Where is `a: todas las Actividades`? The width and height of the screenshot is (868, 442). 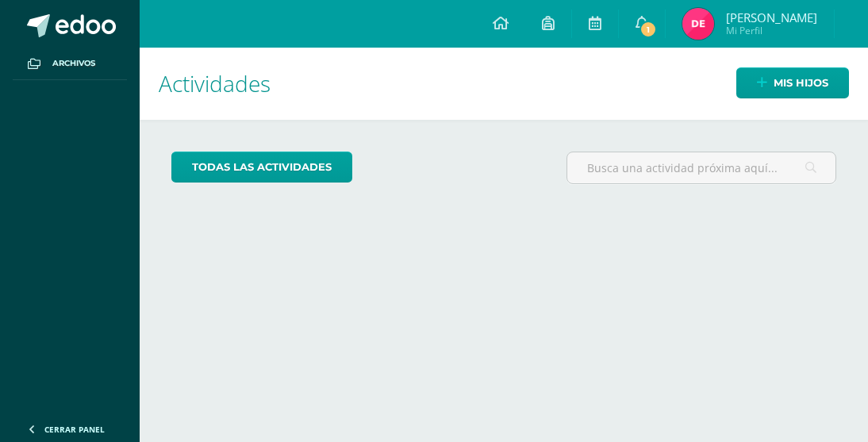 a: todas las Actividades is located at coordinates (262, 167).